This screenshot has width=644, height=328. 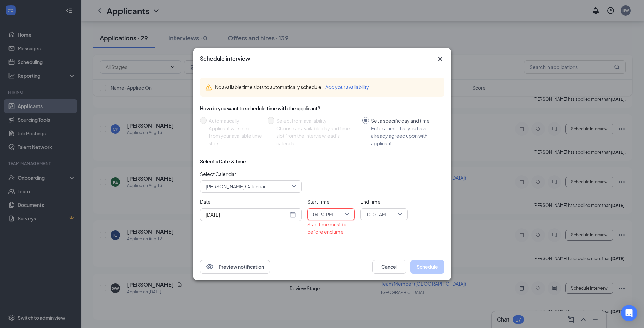 I want to click on span: 10:00 AM, so click(x=376, y=214).